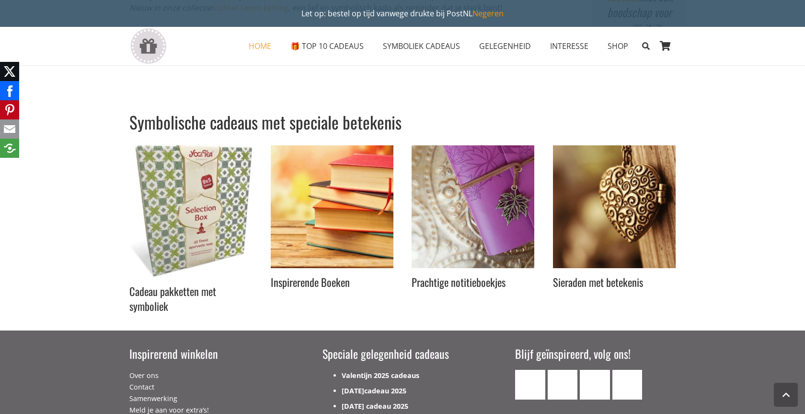  Describe the element at coordinates (260, 46) in the screenshot. I see `a: HOMEHOME Menu` at that location.